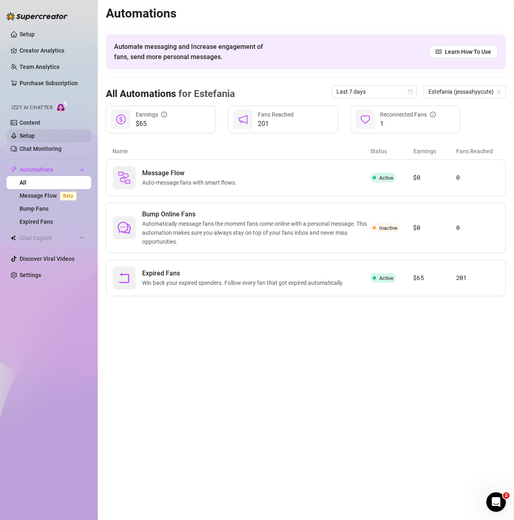  I want to click on a: Settings, so click(30, 275).